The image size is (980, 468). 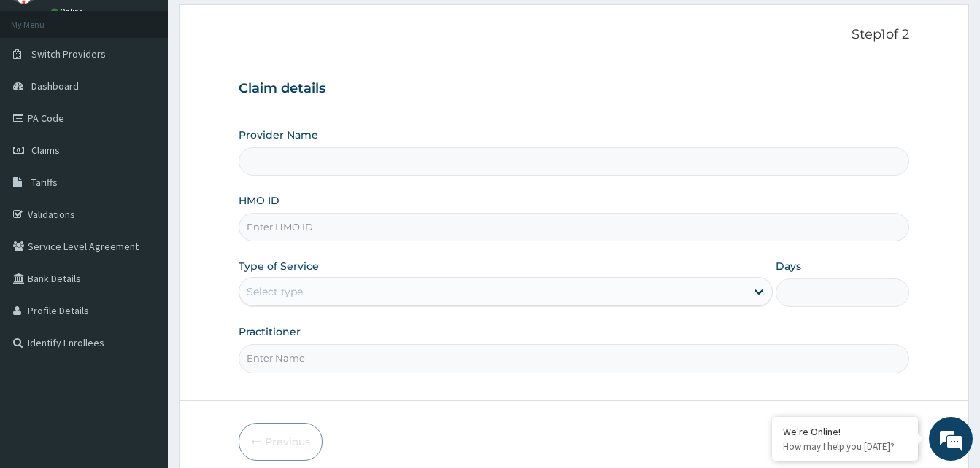 What do you see at coordinates (280, 442) in the screenshot?
I see `button: Previous` at bounding box center [280, 442].